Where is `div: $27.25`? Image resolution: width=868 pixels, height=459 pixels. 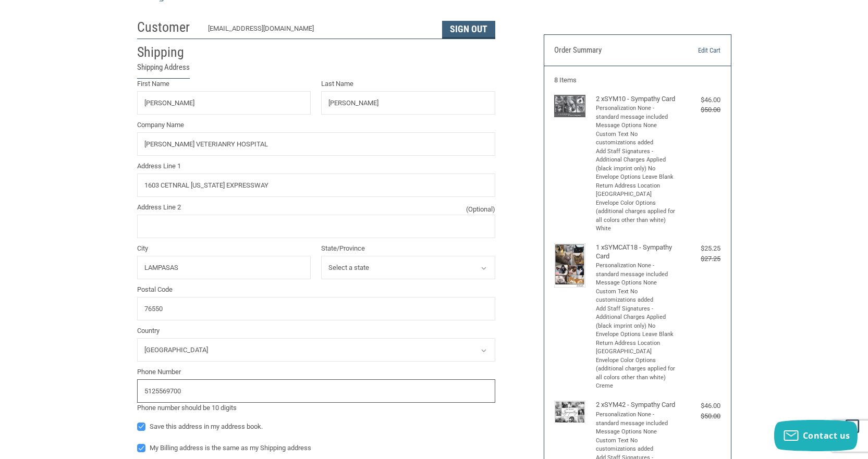
div: $27.25 is located at coordinates (700, 259).